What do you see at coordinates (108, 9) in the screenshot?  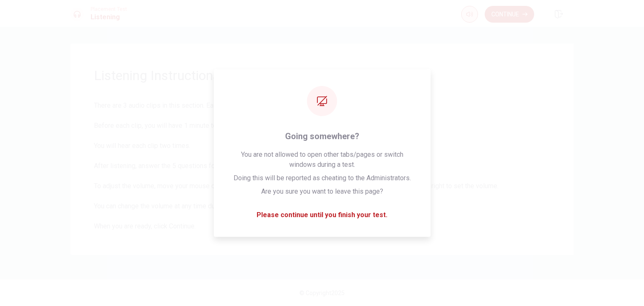 I see `span: Placement Test` at bounding box center [108, 9].